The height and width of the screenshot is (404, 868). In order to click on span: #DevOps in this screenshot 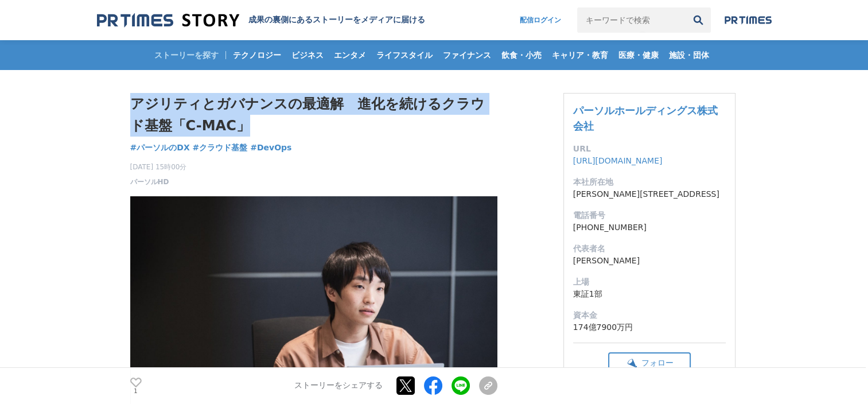, I will do `click(271, 148)`.